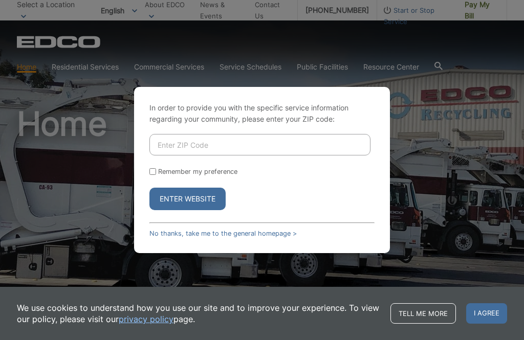  Describe the element at coordinates (146, 319) in the screenshot. I see `a: privacy policy` at that location.